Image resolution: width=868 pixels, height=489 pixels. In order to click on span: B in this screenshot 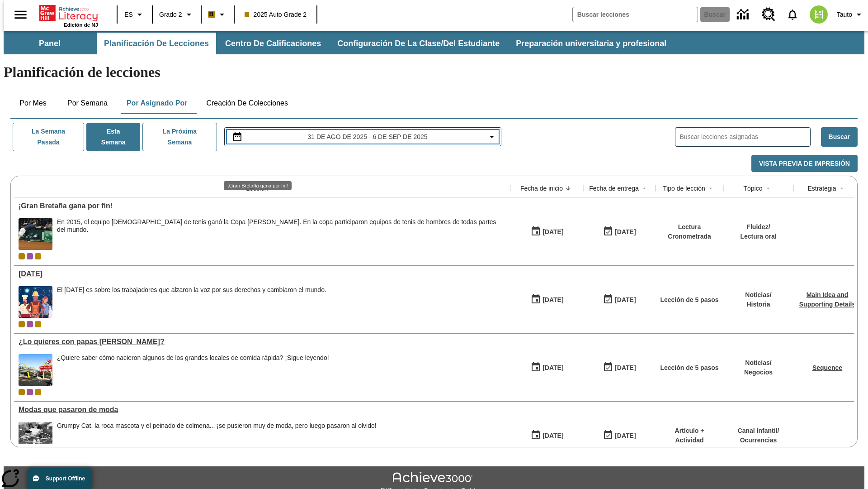, I will do `click(212, 14)`.